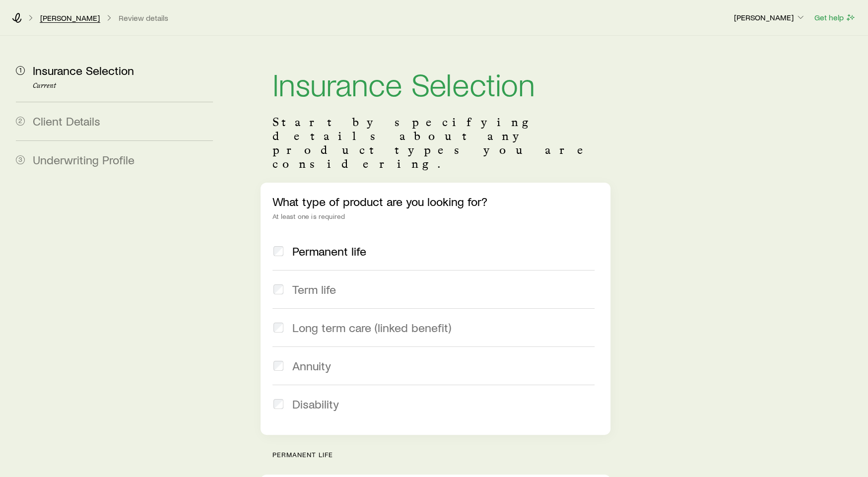 This screenshot has height=477, width=868. What do you see at coordinates (435, 216) in the screenshot?
I see `div: At least one is required` at bounding box center [435, 216].